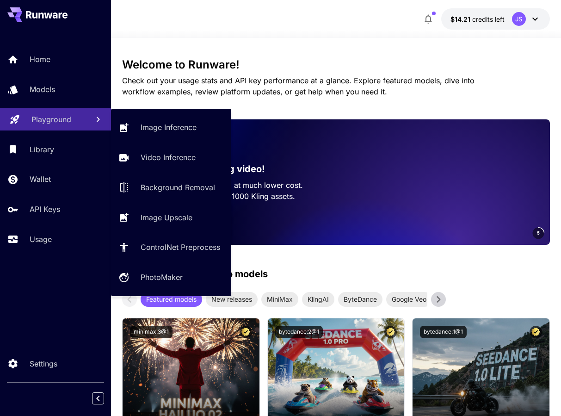  I want to click on p: Usage, so click(41, 239).